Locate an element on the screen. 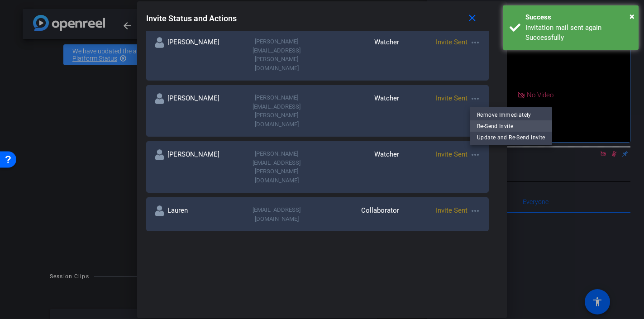 The width and height of the screenshot is (644, 319). button: Close is located at coordinates (632, 16).